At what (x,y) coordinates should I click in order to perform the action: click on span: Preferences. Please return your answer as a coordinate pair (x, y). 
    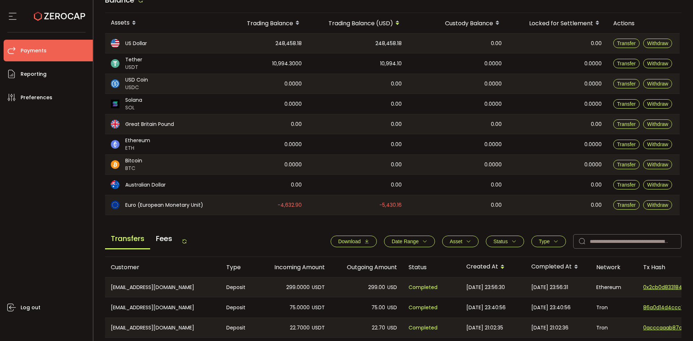
    Looking at the image, I should click on (36, 97).